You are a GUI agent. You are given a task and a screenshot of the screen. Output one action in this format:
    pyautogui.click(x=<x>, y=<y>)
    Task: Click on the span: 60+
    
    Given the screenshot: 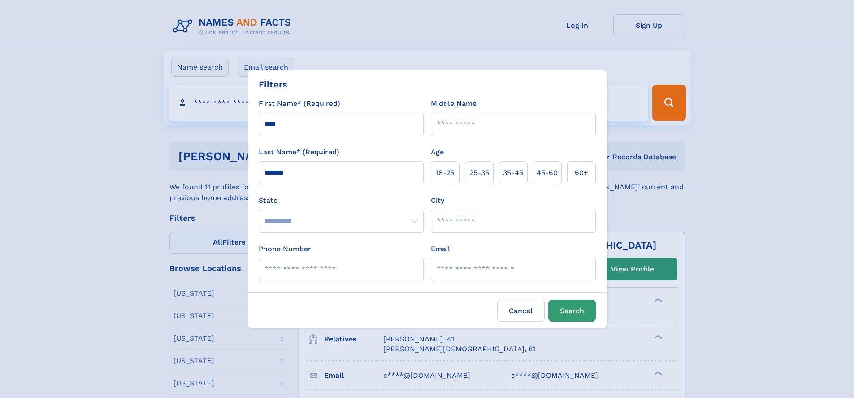 What is the action you would take?
    pyautogui.click(x=581, y=173)
    